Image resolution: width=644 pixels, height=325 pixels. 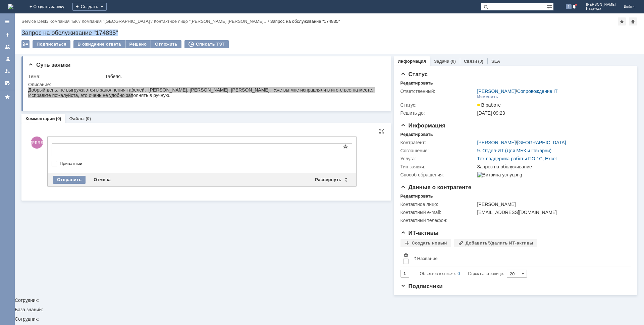 I want to click on div: Услуга:, so click(x=438, y=159).